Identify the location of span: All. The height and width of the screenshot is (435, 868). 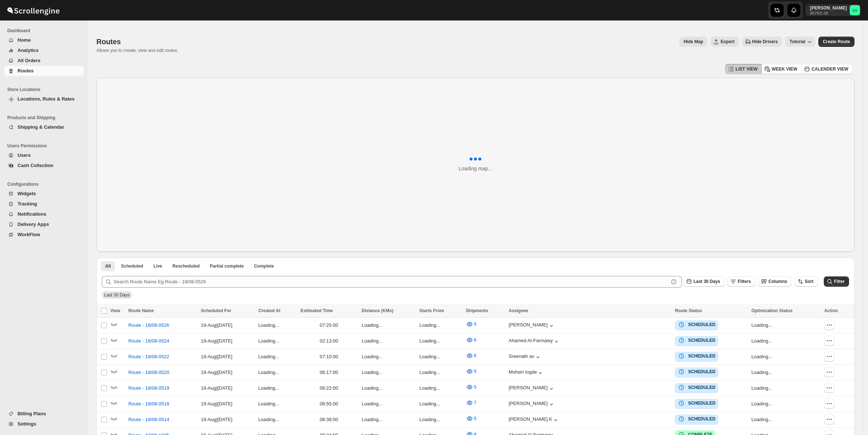
(108, 266).